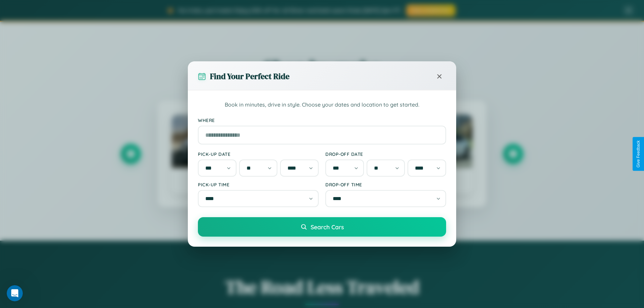 The image size is (644, 308). I want to click on span: Search Cars, so click(327, 227).